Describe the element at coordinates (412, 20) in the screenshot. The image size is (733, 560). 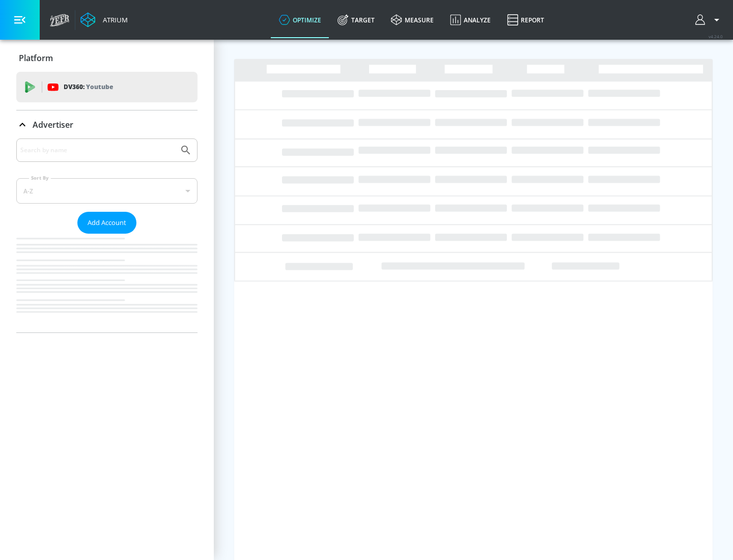
I see `a: measure` at that location.